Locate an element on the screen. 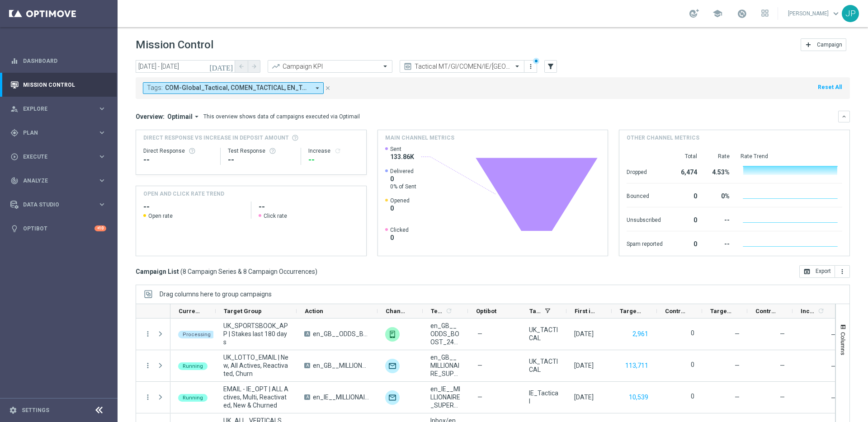 The width and height of the screenshot is (868, 422). span: Control Customers is located at coordinates (676, 311).